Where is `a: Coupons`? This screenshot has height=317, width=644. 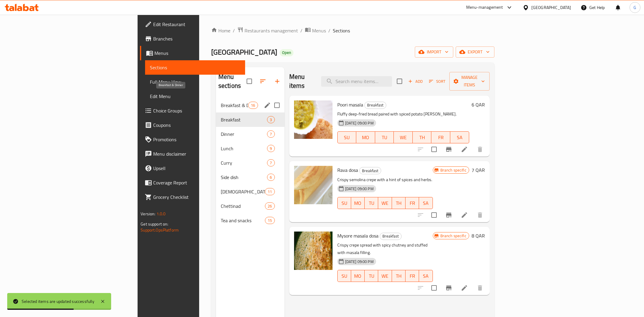 a: Coupons is located at coordinates (193, 125).